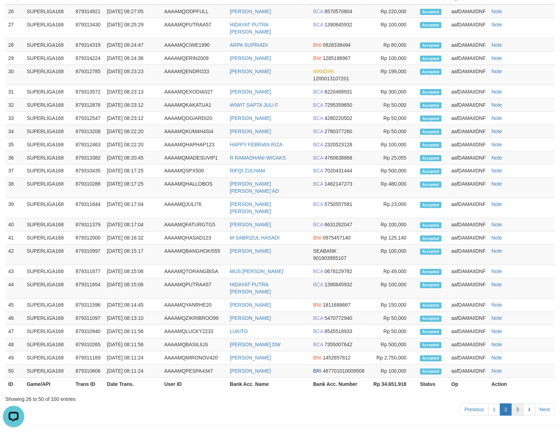  I want to click on td: 44, so click(15, 288).